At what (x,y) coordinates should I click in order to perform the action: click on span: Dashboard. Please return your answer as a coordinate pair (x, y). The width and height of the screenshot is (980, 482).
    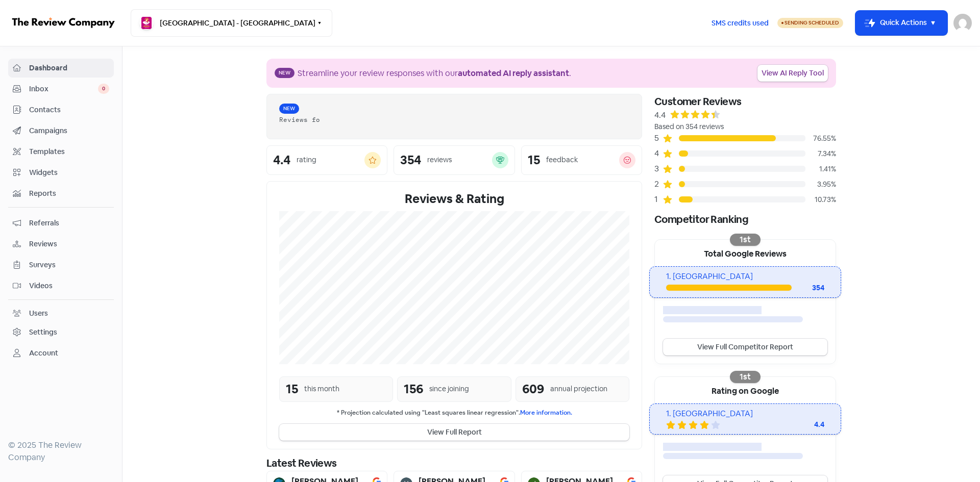
    Looking at the image, I should click on (69, 68).